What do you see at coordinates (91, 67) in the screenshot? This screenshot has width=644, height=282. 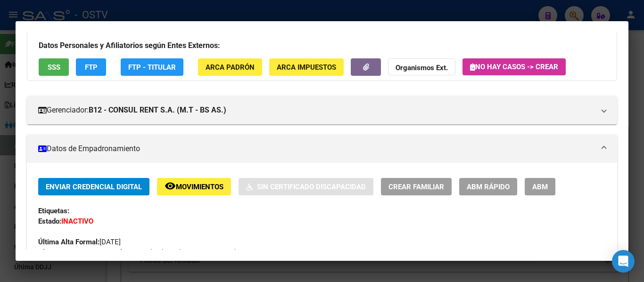 I see `button: FTP` at bounding box center [91, 67].